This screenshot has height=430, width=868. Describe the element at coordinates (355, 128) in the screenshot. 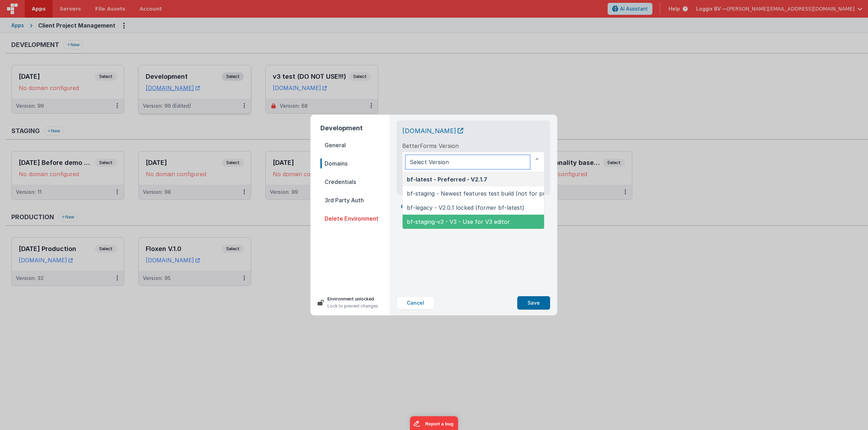

I see `h2: Development` at that location.